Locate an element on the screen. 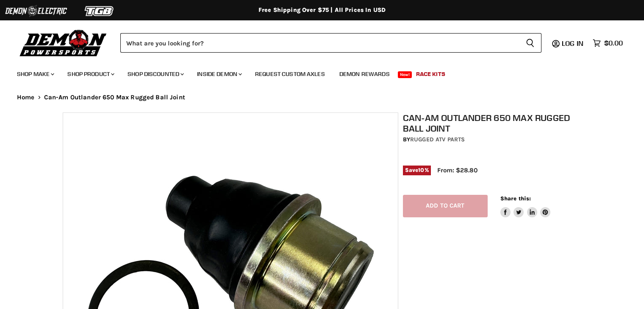 This screenshot has height=309, width=644. span: Can-Am Outlander 650 Max Rugged Ball Joint is located at coordinates (115, 97).